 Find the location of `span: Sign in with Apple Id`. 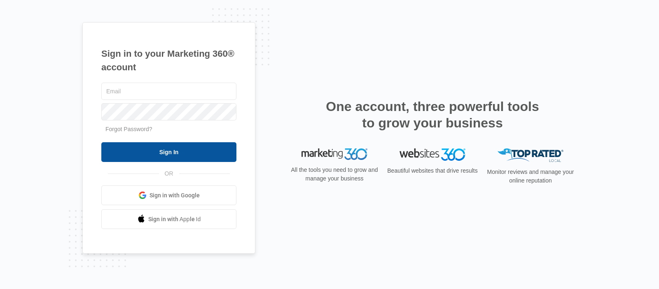

span: Sign in with Apple Id is located at coordinates (175, 219).